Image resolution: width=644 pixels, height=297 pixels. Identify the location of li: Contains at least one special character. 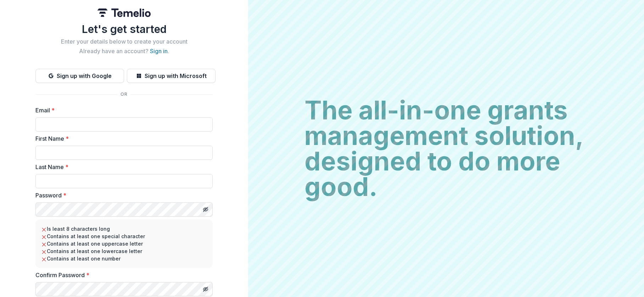
(124, 236).